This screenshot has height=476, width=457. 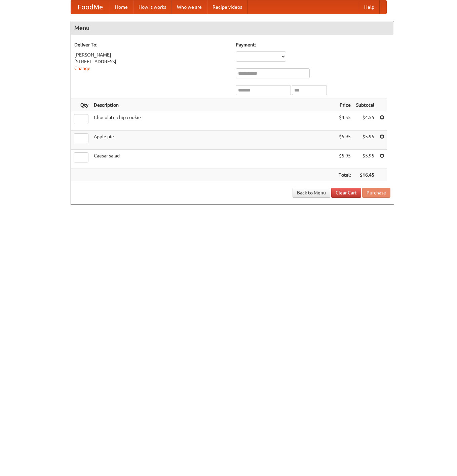 What do you see at coordinates (152, 45) in the screenshot?
I see `h5: Deliver To:` at bounding box center [152, 45].